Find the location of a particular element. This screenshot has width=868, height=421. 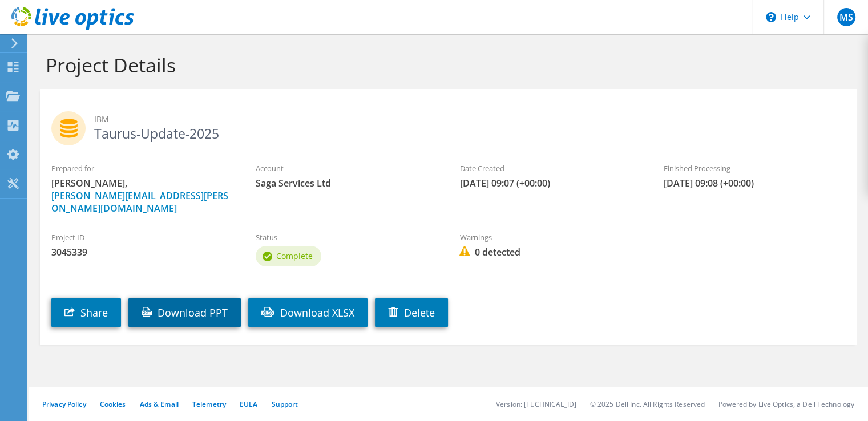

a: Cookies is located at coordinates (113, 404).